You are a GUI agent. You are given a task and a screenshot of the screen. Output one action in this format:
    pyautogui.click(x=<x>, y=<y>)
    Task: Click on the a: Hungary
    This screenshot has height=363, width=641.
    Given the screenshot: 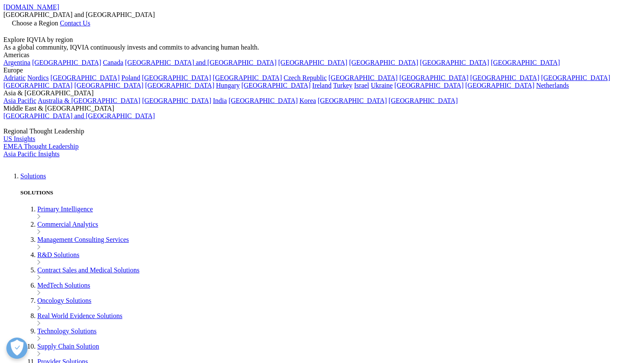 What is the action you would take?
    pyautogui.click(x=228, y=85)
    